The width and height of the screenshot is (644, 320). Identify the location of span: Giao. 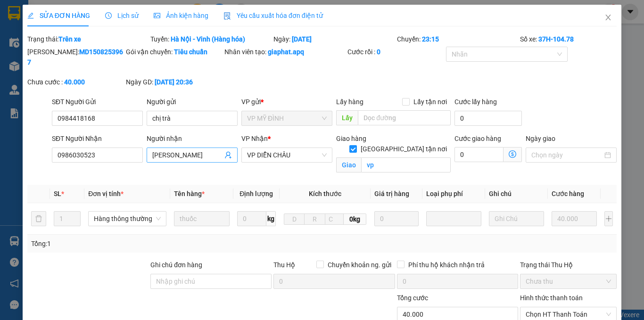
(348, 165).